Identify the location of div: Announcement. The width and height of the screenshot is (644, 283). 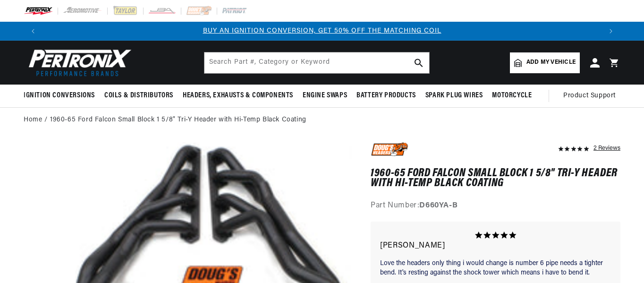
(322, 31).